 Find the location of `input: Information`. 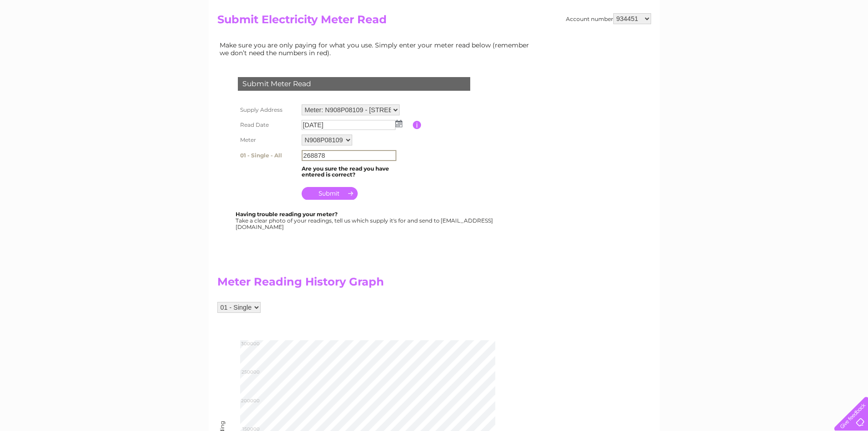

input: Information is located at coordinates (417, 124).